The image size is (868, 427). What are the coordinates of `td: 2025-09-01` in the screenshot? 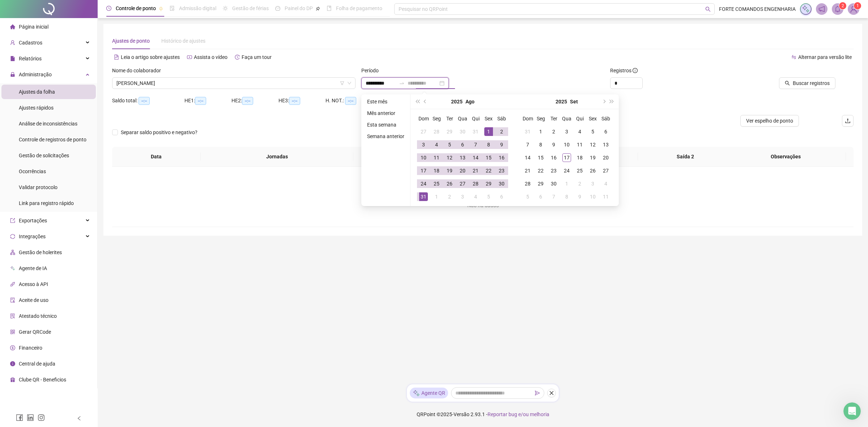 It's located at (436, 196).